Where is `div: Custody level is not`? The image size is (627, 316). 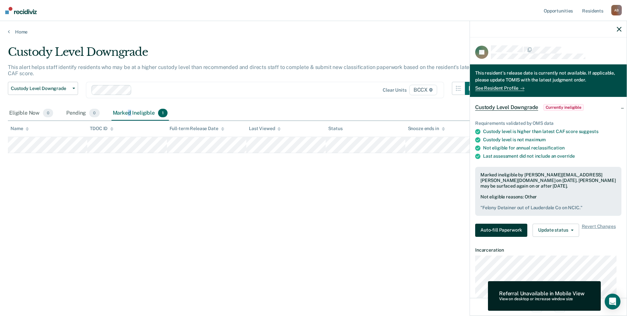 div: Custody level is not is located at coordinates (552, 139).